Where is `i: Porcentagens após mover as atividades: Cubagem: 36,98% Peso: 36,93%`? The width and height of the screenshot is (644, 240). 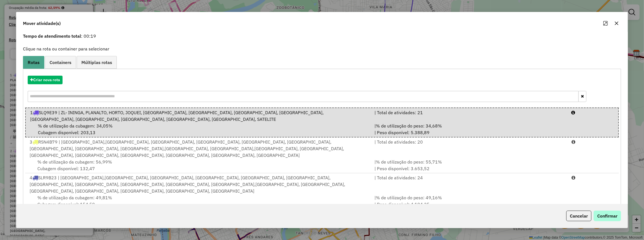
i: Porcentagens após mover as atividades: Cubagem: 36,98% Peso: 36,93% is located at coordinates (573, 113).